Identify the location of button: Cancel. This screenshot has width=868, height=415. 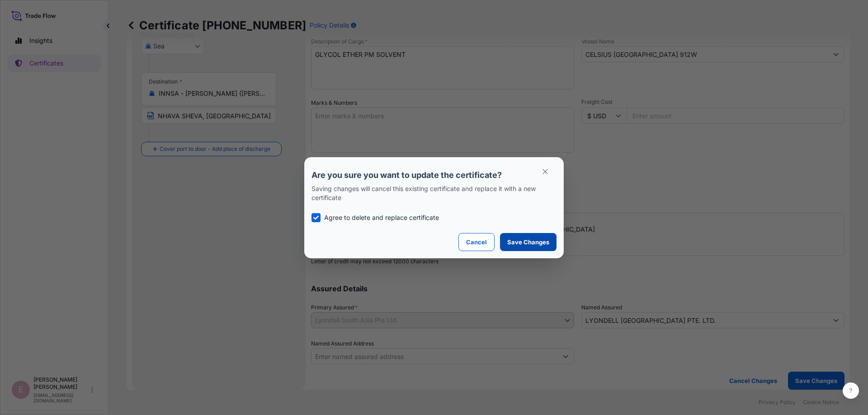
(476, 242).